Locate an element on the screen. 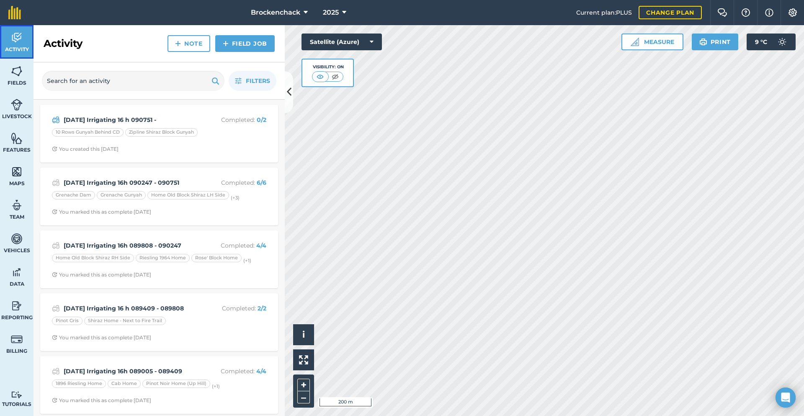  div: Zipline Shiraz Block Gunyah is located at coordinates (161, 132).